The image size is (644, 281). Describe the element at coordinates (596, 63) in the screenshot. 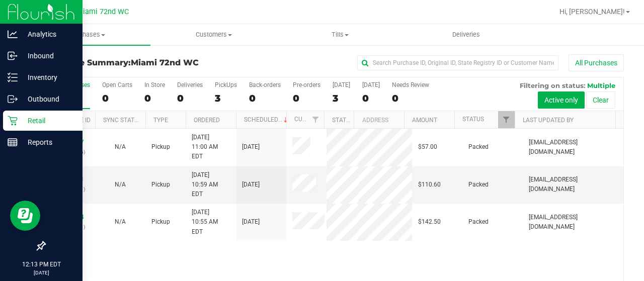

I see `button: All Purchases` at that location.